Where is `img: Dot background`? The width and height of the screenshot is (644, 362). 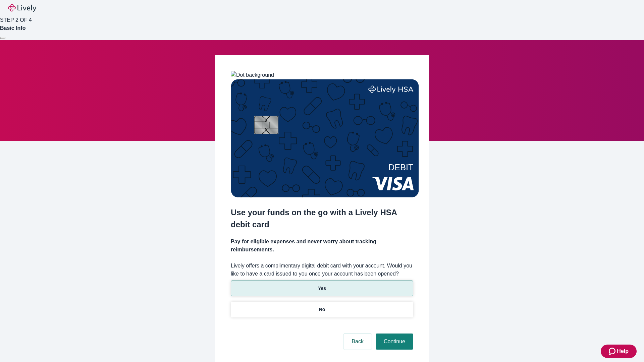 img: Dot background is located at coordinates (252, 75).